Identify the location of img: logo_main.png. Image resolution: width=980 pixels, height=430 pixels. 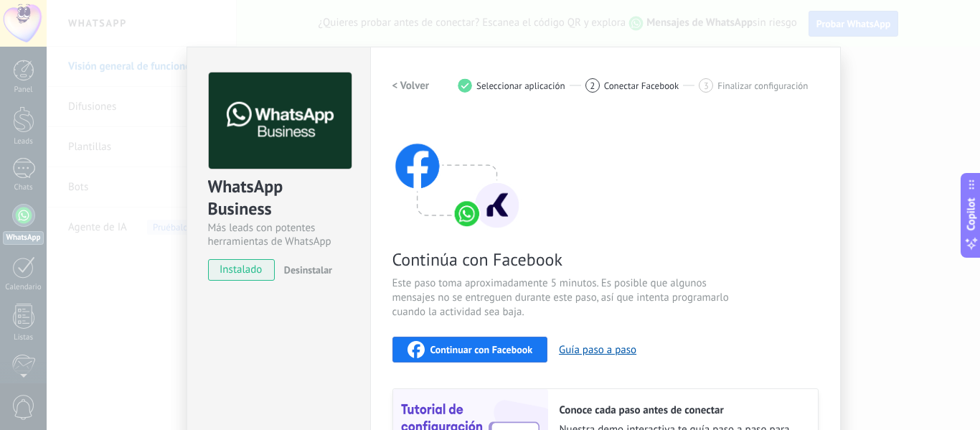
(280, 120).